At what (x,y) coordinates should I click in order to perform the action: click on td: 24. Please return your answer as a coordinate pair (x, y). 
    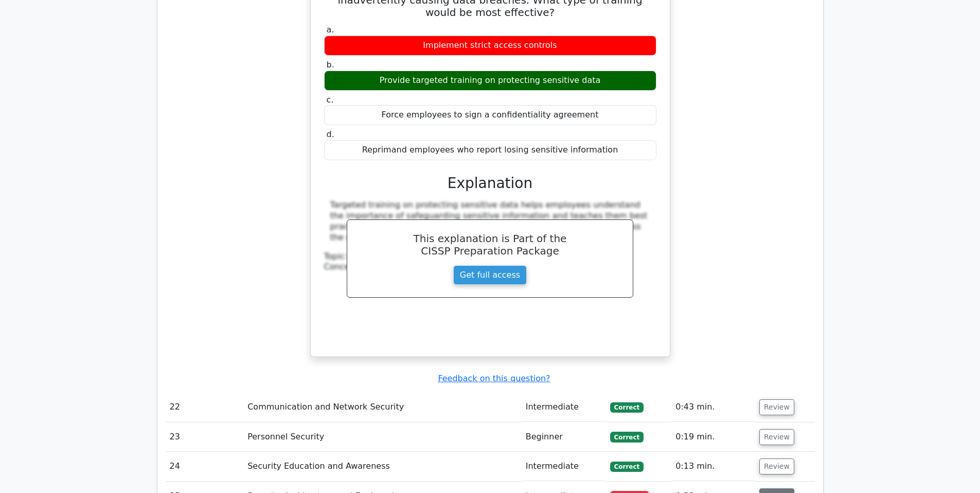
    Looking at the image, I should click on (205, 466).